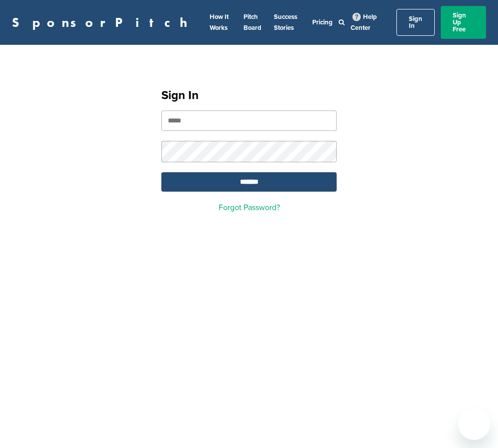  I want to click on a: How It Works, so click(219, 22).